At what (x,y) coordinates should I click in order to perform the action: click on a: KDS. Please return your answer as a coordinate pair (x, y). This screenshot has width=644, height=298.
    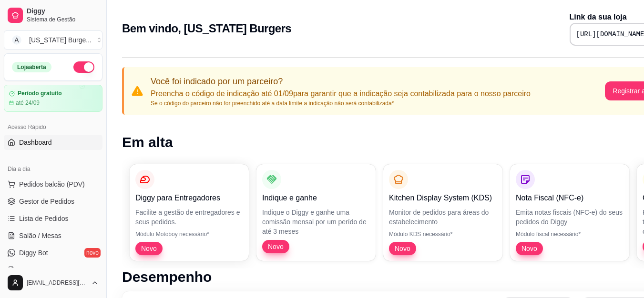
    Looking at the image, I should click on (53, 270).